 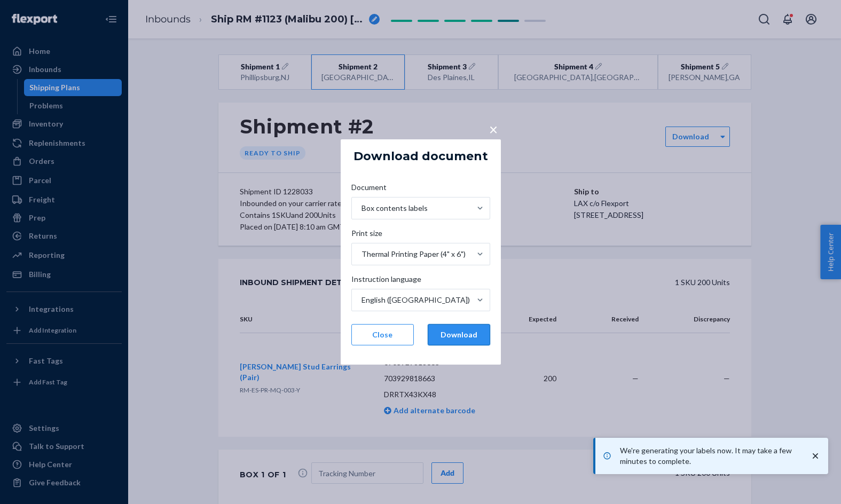 What do you see at coordinates (413, 254) in the screenshot?
I see `div: Thermal Printing Paper (4" x 6")` at bounding box center [413, 254].